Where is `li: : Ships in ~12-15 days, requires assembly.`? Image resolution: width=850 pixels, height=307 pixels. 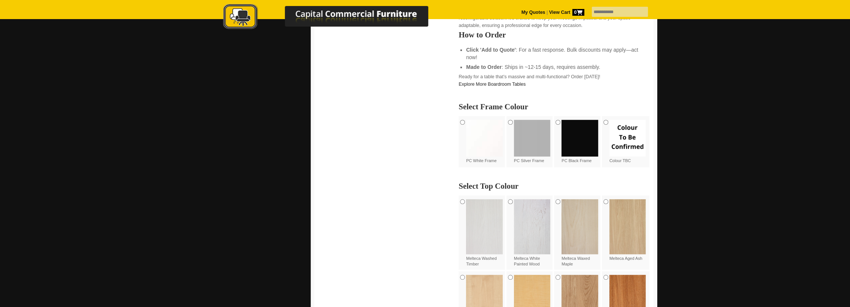
li: : Ships in ~12-15 days, requires assembly. is located at coordinates (554, 67).